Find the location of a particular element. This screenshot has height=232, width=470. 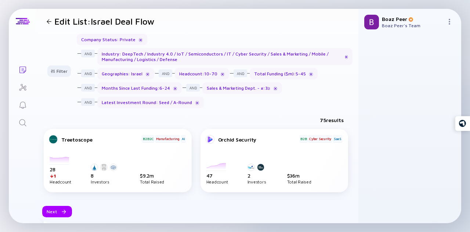

button: Next is located at coordinates (57, 211).